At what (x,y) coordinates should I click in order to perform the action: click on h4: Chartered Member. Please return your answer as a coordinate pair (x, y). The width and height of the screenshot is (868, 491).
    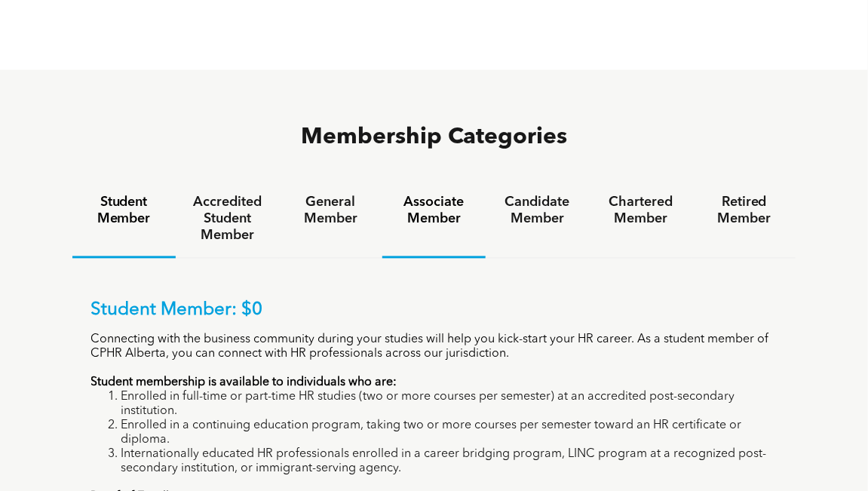
    Looking at the image, I should click on (641, 211).